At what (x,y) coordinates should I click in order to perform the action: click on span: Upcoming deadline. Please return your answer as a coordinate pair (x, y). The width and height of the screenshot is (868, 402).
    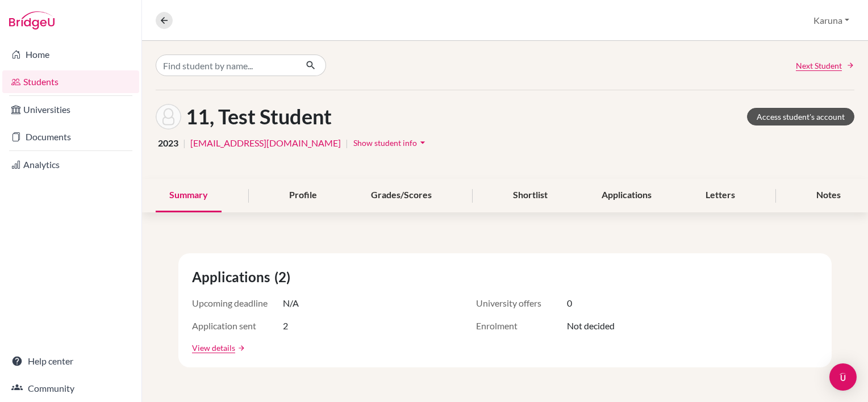
    Looking at the image, I should click on (238, 303).